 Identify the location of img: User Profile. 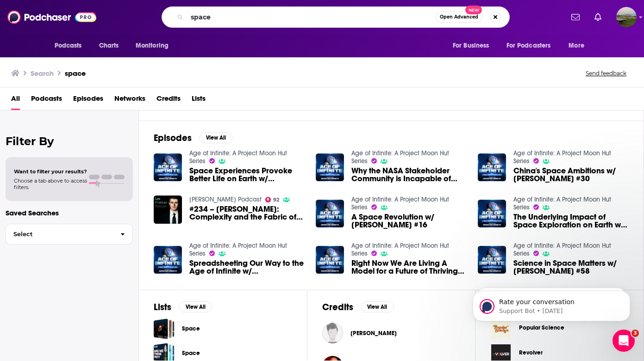
(627, 17).